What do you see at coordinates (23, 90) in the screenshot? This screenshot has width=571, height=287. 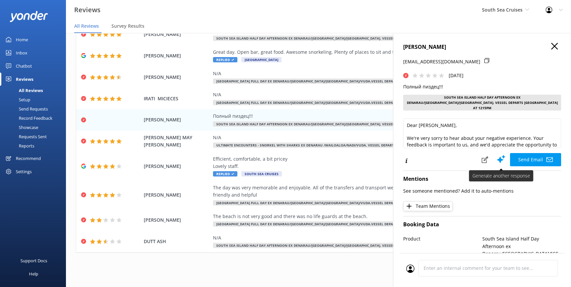 I see `div: All Reviews` at bounding box center [23, 90].